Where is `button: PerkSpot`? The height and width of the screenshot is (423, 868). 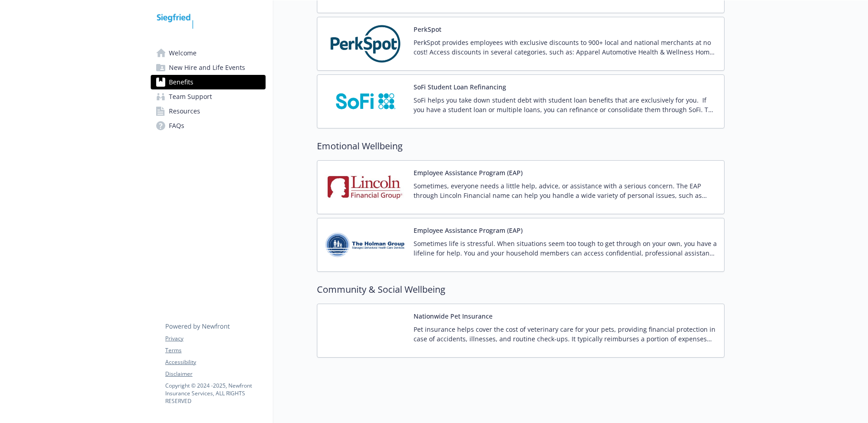
button: PerkSpot is located at coordinates (427, 29).